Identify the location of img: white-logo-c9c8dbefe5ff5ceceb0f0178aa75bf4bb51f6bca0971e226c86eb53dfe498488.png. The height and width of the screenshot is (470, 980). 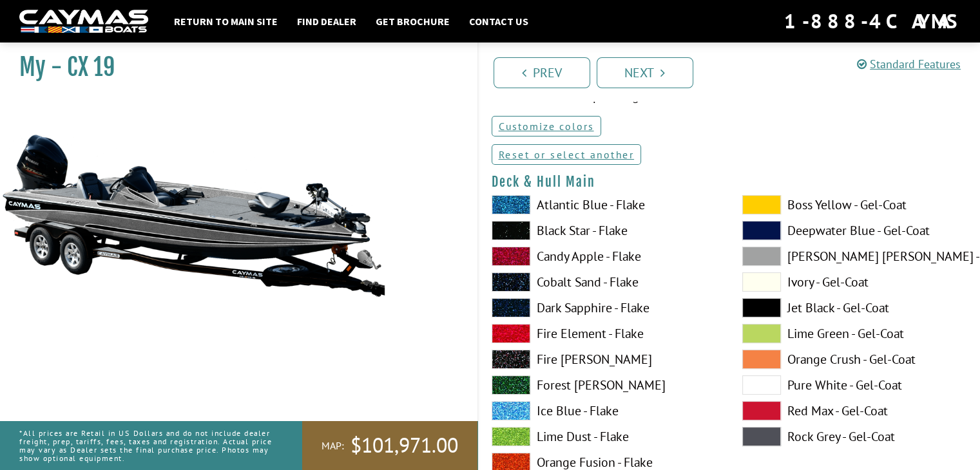
(84, 21).